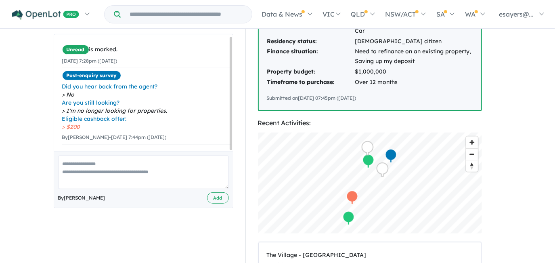  Describe the element at coordinates (516, 14) in the screenshot. I see `span: esayers@...` at that location.